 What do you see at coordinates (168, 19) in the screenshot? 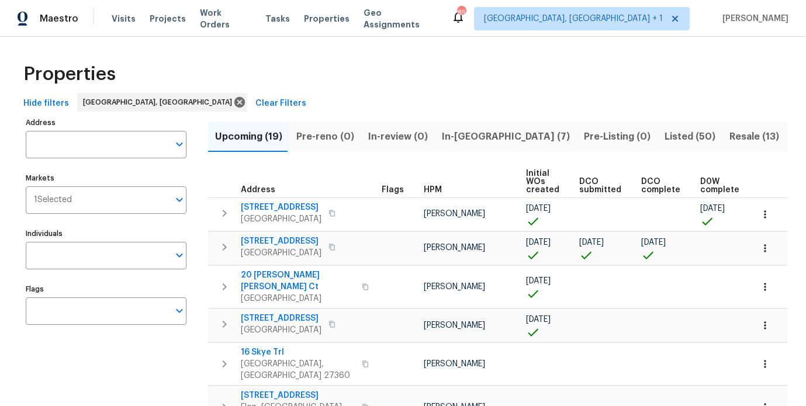
I see `span: Projects` at bounding box center [168, 19].